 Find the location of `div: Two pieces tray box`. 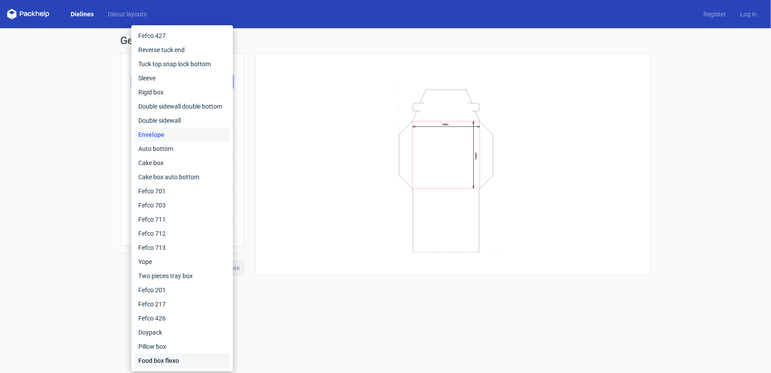

div: Two pieces tray box is located at coordinates (182, 276).